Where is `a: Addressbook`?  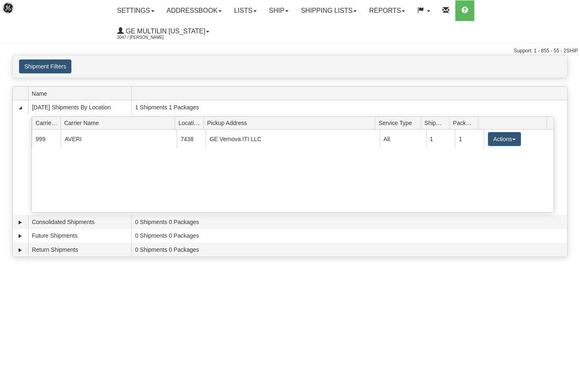
a: Addressbook is located at coordinates (195, 11).